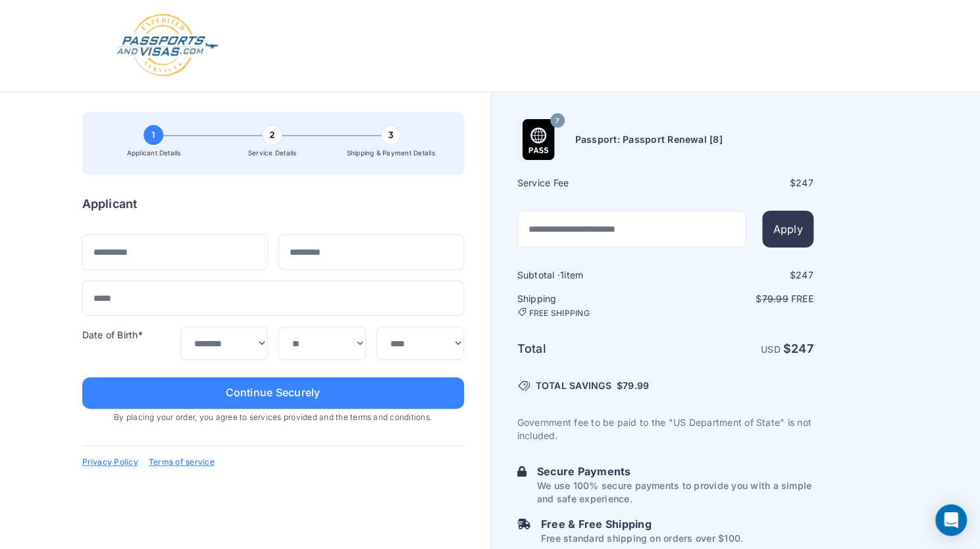 This screenshot has height=549, width=980. Describe the element at coordinates (110, 205) in the screenshot. I see `h6: Applicant` at that location.